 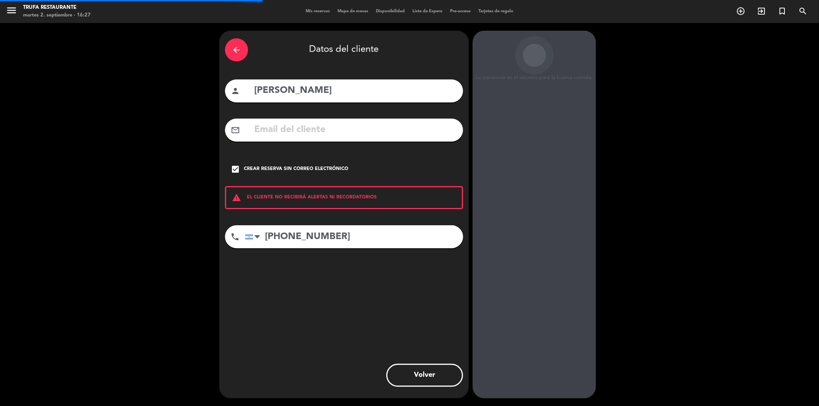 What do you see at coordinates (355, 91) in the screenshot?
I see `input: Nombre del cliente` at bounding box center [355, 91].